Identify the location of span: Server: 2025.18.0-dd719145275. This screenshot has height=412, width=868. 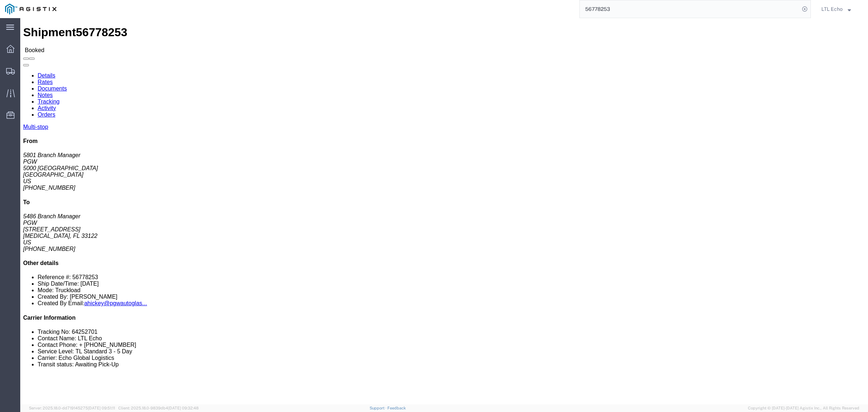
(72, 408).